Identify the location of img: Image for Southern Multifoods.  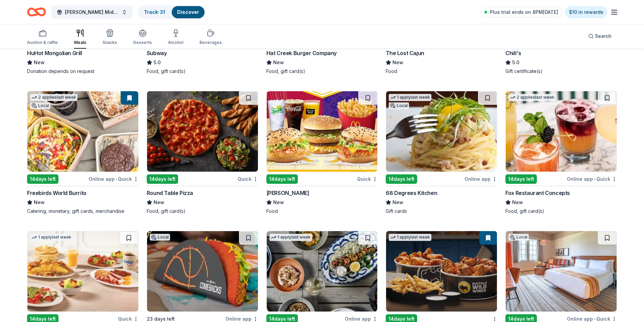
(202, 271).